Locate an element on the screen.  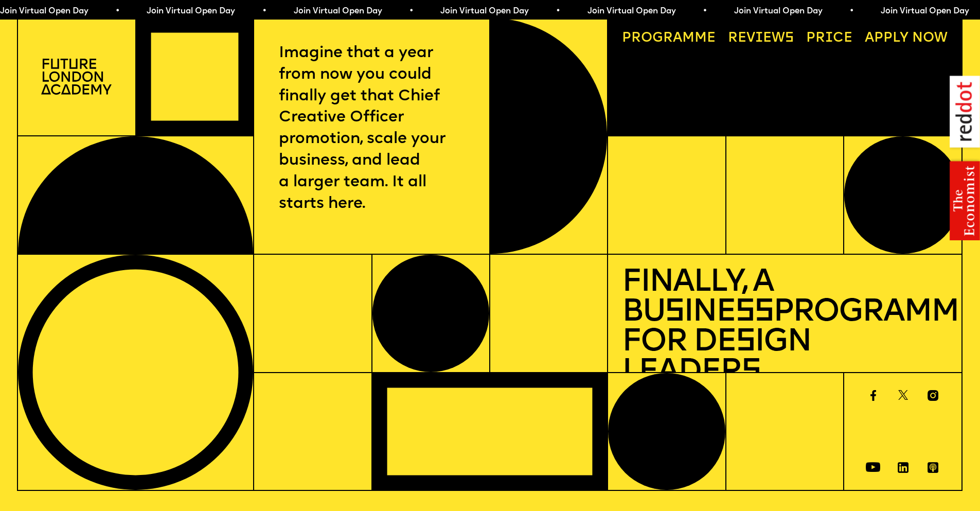
a: Programme is located at coordinates (669, 38).